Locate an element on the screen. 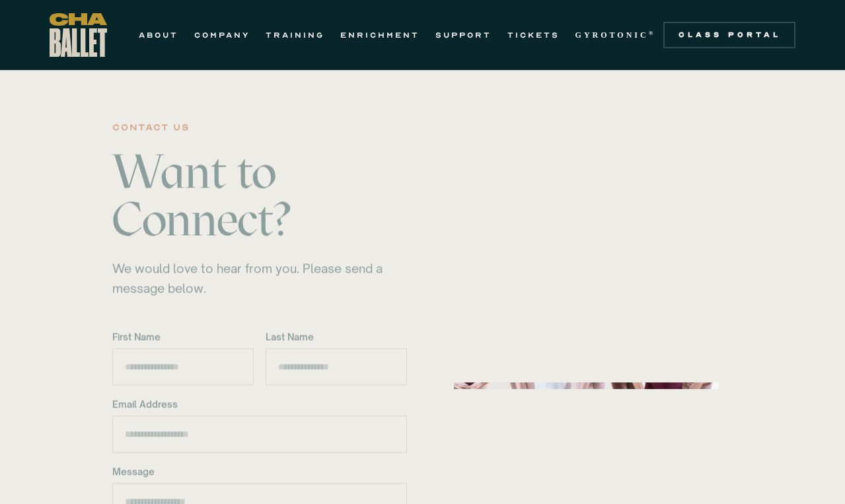 The width and height of the screenshot is (845, 504). h1: Want to Connect? is located at coordinates (260, 195).